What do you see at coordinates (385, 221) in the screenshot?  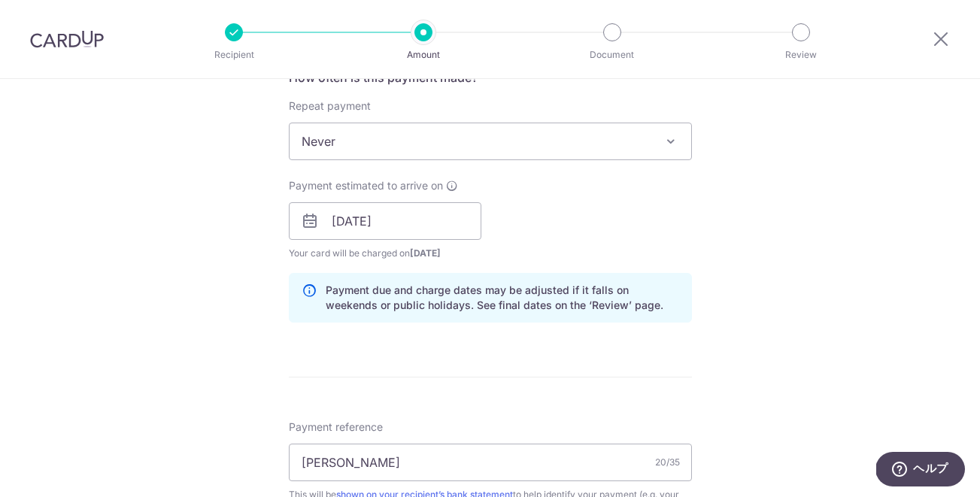 I see `input: DD / MM / YYYY` at bounding box center [385, 221].